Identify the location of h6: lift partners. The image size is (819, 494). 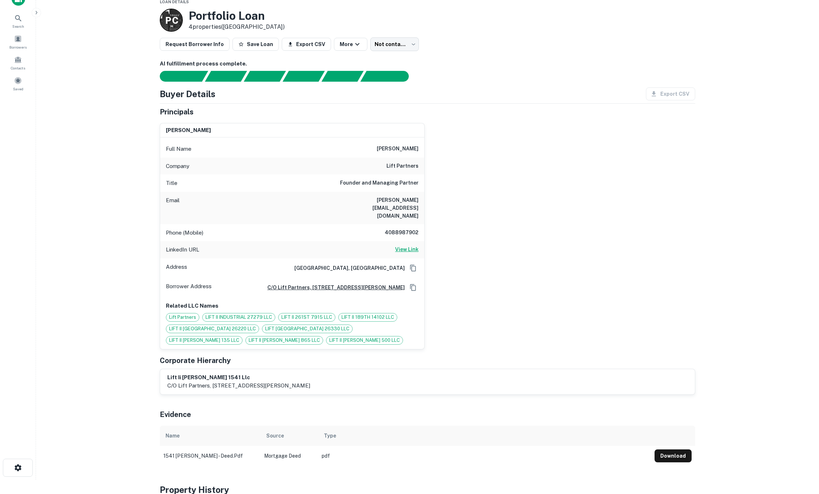
(402, 166).